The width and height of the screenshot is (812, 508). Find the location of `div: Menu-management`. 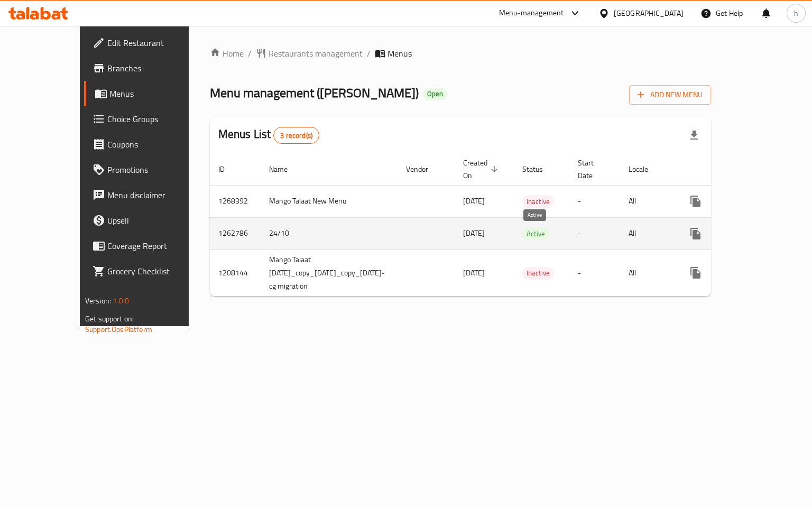

div: Menu-management is located at coordinates (531, 13).